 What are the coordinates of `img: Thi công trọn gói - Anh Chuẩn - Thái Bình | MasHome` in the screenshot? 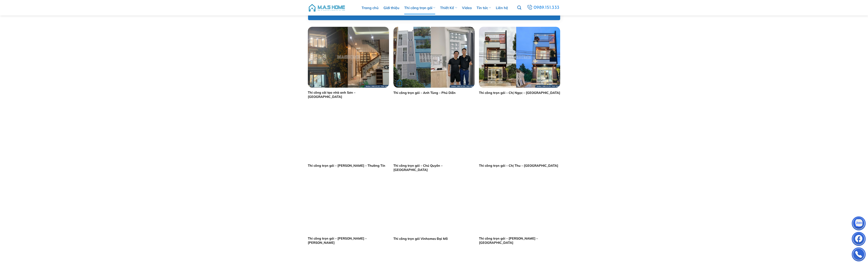 It's located at (519, 203).